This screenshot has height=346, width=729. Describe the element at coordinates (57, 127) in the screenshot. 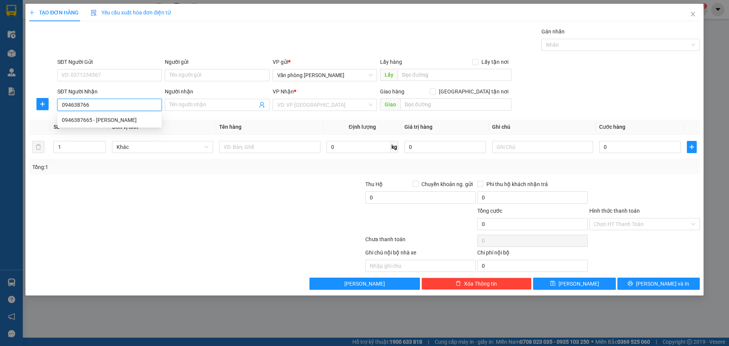

I see `span: SL` at that location.